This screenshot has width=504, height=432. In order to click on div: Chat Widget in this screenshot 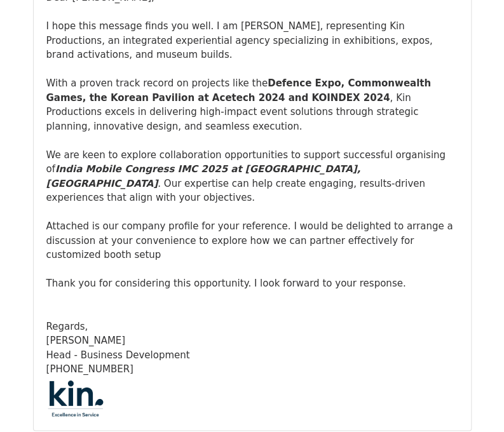, I will do `click(473, 401)`.